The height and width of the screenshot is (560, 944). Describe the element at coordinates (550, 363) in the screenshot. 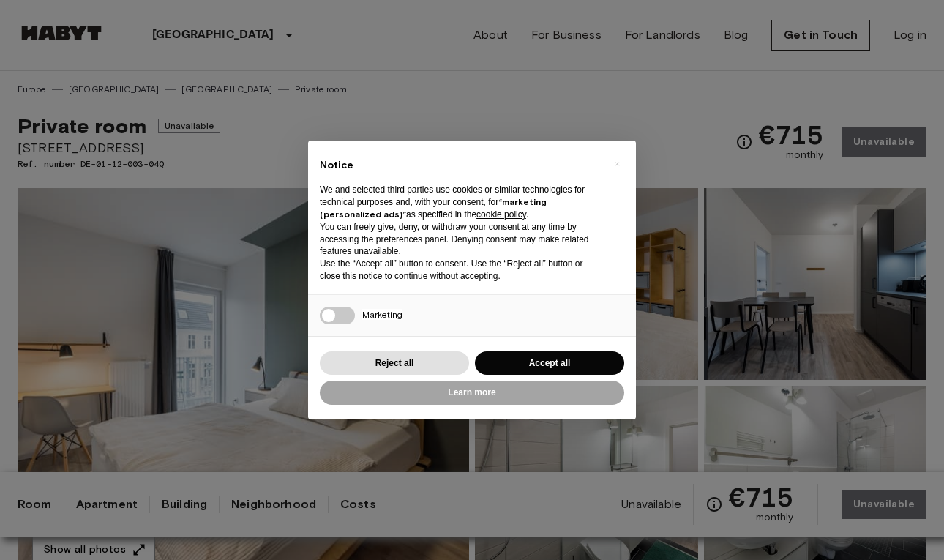

I see `button: Accept all` at that location.